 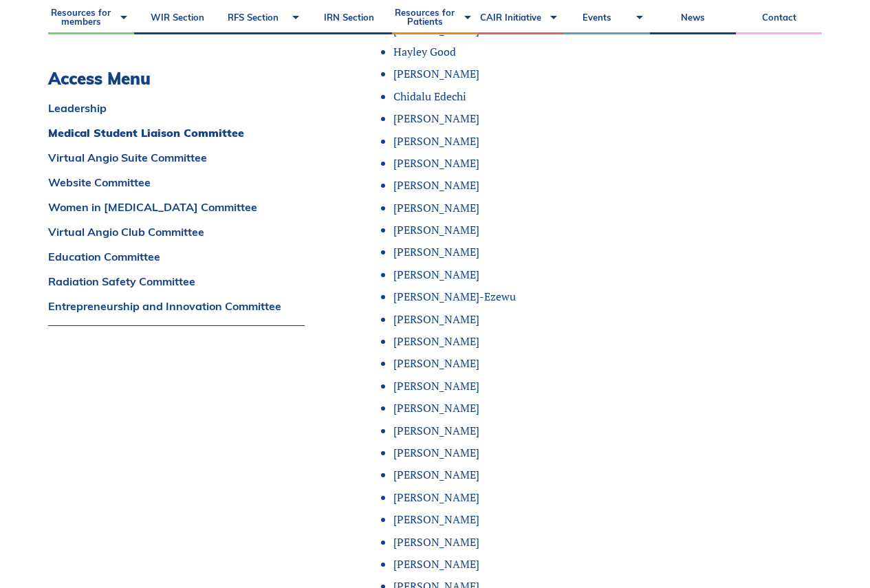 I want to click on a: Virtual Angio Suite Committee, so click(x=176, y=158).